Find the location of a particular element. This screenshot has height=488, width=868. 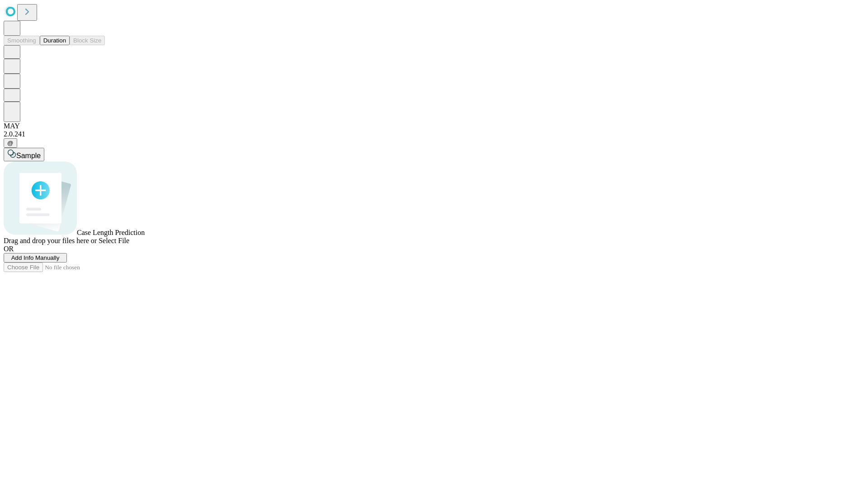

span: Case Length Prediction is located at coordinates (111, 232).